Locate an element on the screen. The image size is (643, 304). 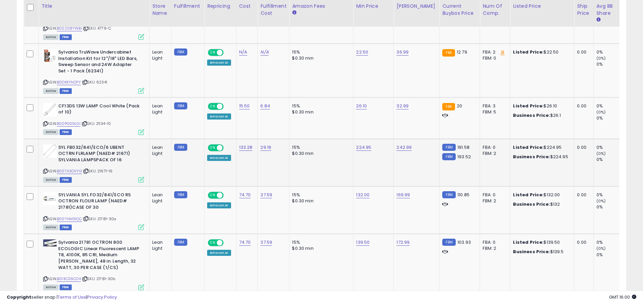
a: B0DKKYN2PY is located at coordinates (69, 82).